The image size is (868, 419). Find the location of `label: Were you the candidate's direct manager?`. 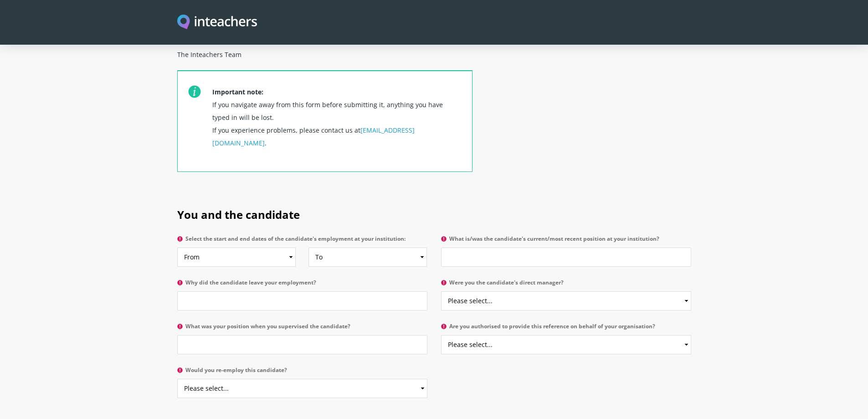

label: Were you the candidate's direct manager? is located at coordinates (566, 285).